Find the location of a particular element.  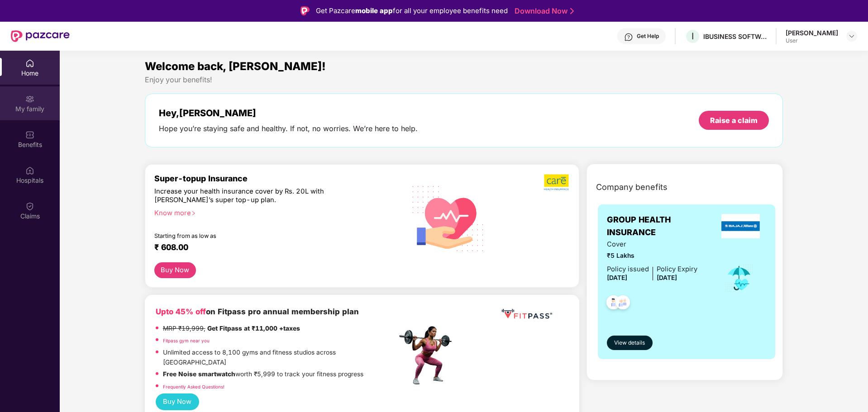

div: Get Help is located at coordinates (648, 36).